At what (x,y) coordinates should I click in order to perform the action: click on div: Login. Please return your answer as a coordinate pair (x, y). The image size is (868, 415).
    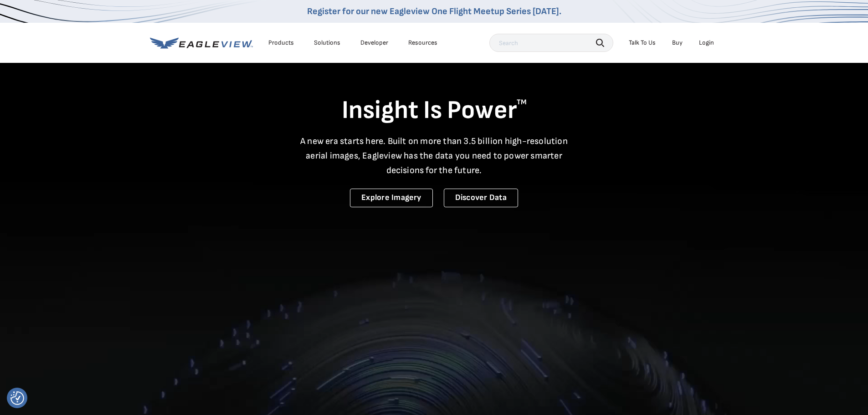
    Looking at the image, I should click on (706, 43).